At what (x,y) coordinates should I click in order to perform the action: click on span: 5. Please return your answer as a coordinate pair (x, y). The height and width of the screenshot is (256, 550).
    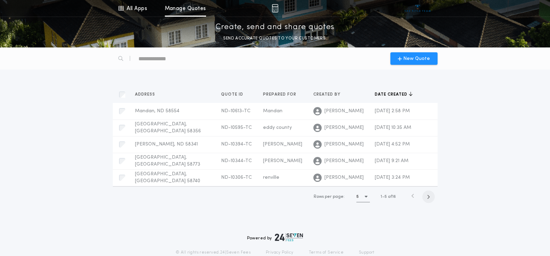
    Looking at the image, I should click on (386, 197).